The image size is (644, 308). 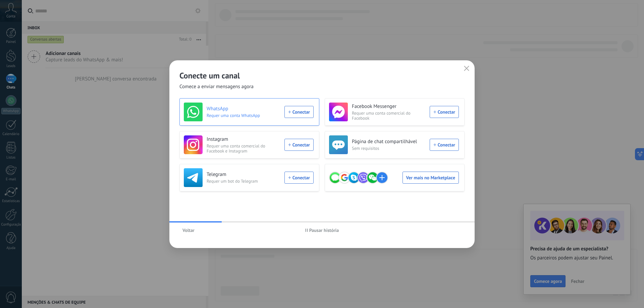 I want to click on span: Comece a enviar mensagens agora, so click(x=216, y=87).